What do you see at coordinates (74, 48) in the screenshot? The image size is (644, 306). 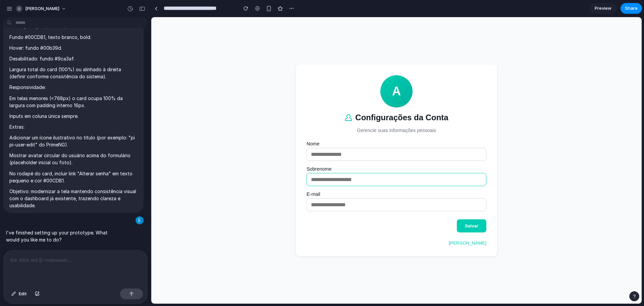 I see `p: Hover: fundo #00b39d.` at bounding box center [74, 48].